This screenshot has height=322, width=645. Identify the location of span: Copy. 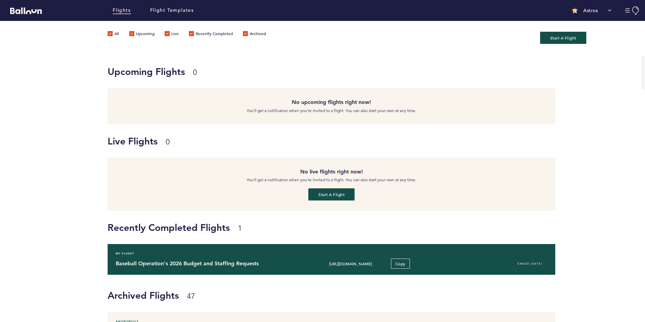
(400, 263).